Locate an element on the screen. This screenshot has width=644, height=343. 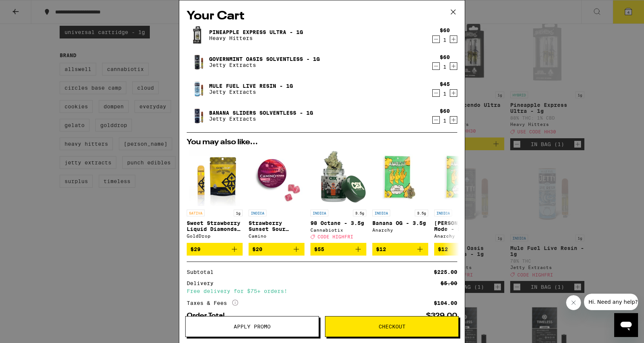
div: Order Total is located at coordinates (208, 315).